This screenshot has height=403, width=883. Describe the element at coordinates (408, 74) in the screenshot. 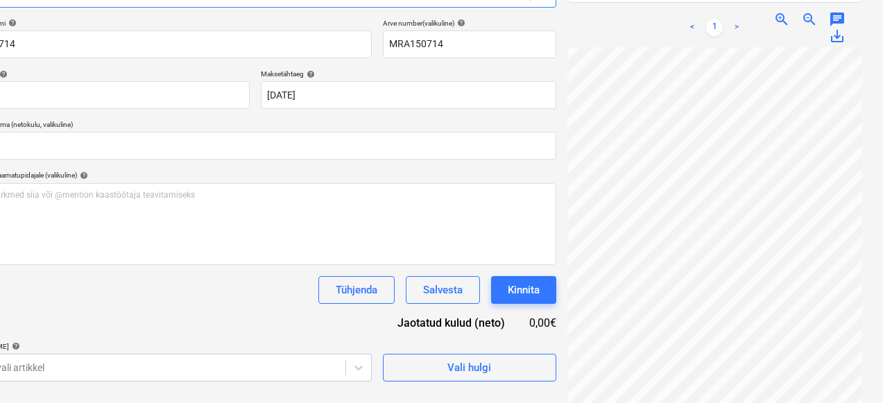

I see `div: Maksetähtaeg` at that location.